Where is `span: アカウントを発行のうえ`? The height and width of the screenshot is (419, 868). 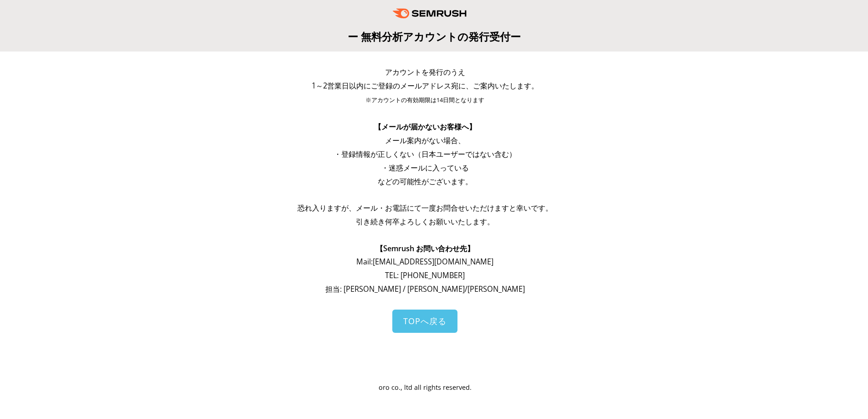 span: アカウントを発行のうえ is located at coordinates (425, 72).